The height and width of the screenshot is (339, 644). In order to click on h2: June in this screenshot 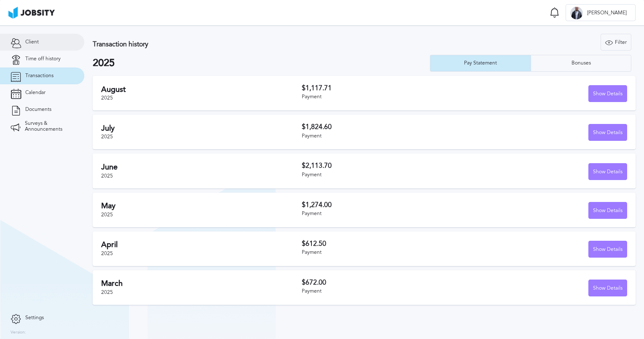, I will do `click(202, 167)`.